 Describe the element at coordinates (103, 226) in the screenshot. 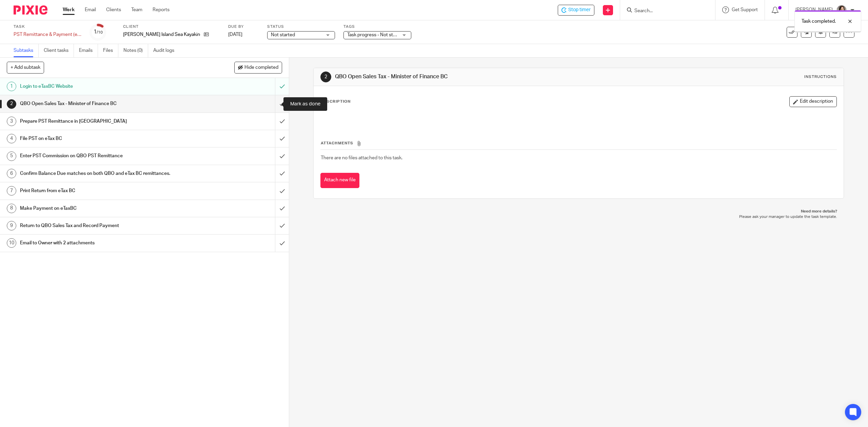

I see `h1: Return to QBO Sales Tax and Record Payment` at that location.